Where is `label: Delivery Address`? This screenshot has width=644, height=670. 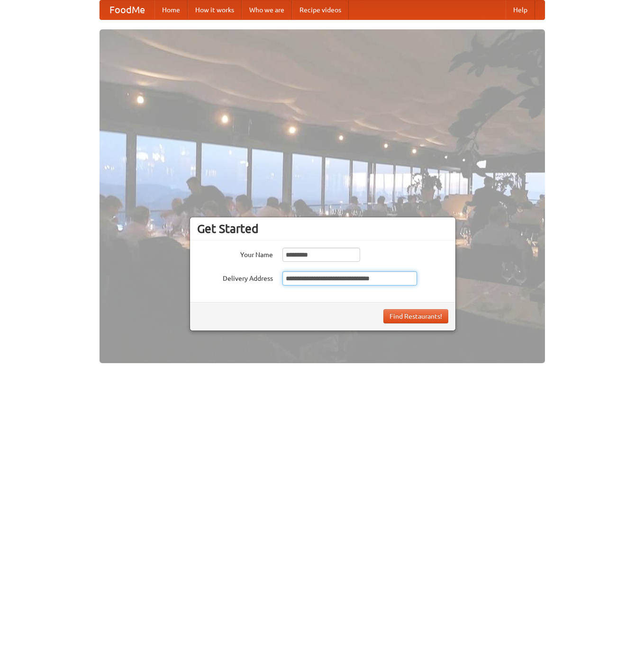 label: Delivery Address is located at coordinates (235, 277).